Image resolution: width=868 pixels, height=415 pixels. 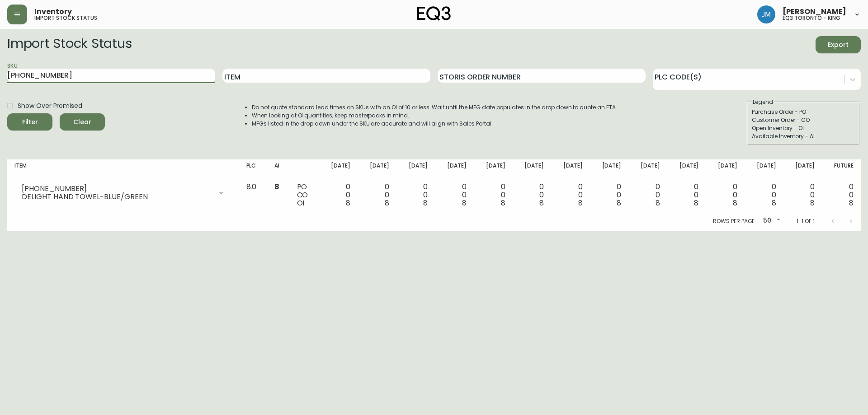 What do you see at coordinates (116, 197) in the screenshot?
I see `div: DELIGHT HAND TOWEL-BLUE/GREEN` at bounding box center [116, 197].